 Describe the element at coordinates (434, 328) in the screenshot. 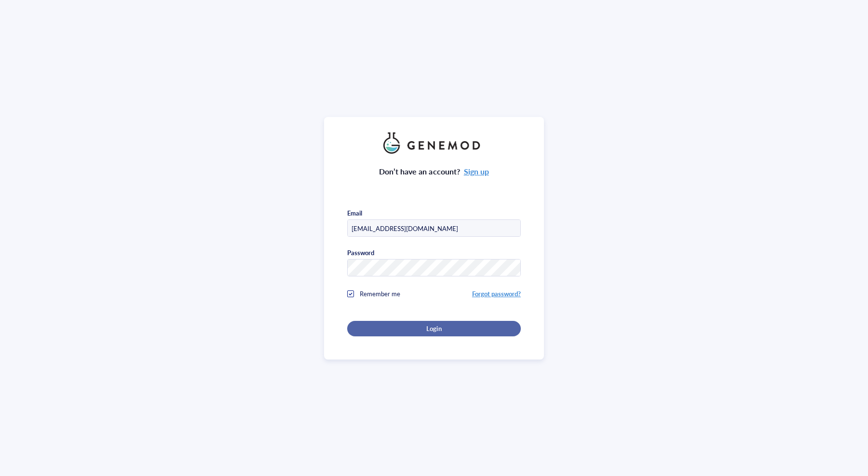

I see `button: Login` at that location.